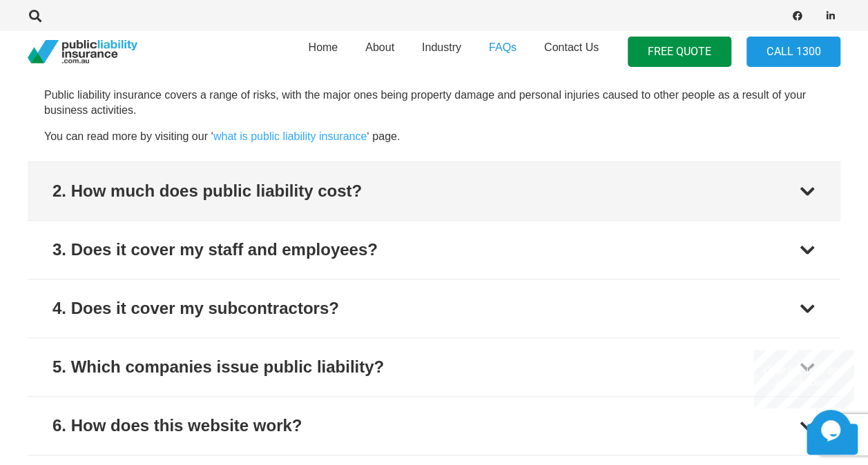 This screenshot has height=465, width=868. Describe the element at coordinates (82, 52) in the screenshot. I see `a: pli_logotransparent` at that location.